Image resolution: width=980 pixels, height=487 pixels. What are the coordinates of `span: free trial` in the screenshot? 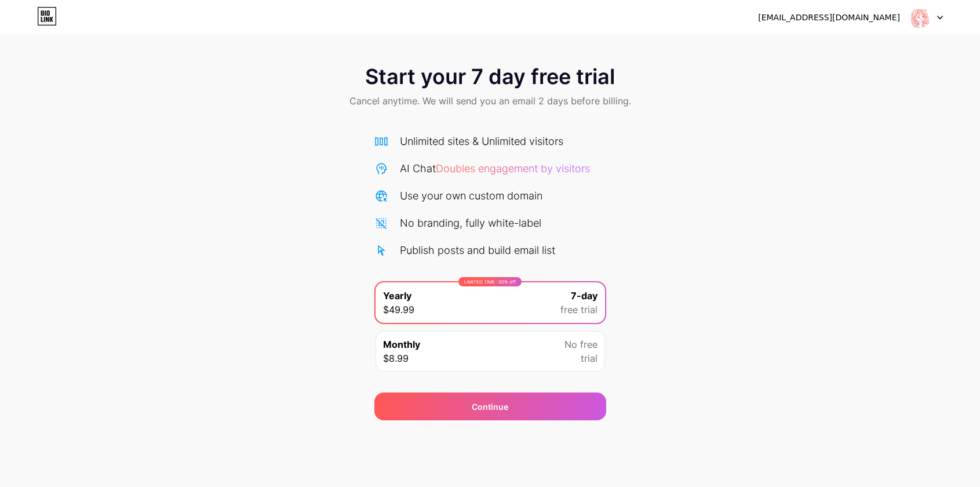 It's located at (579, 309).